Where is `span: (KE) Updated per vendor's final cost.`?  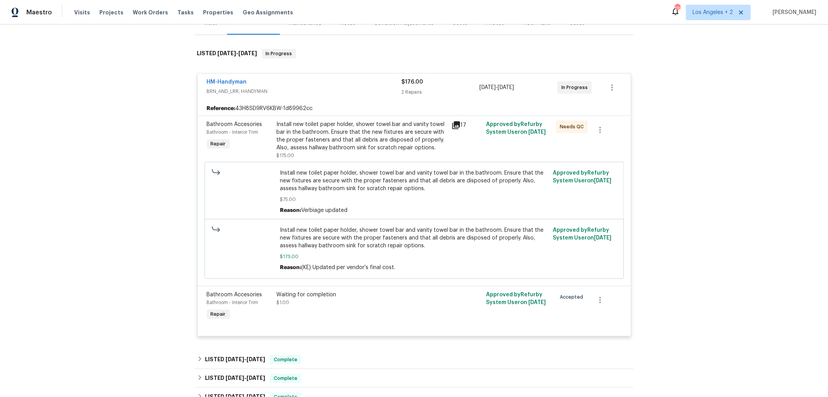
span: (KE) Updated per vendor's final cost. is located at coordinates (348, 267).